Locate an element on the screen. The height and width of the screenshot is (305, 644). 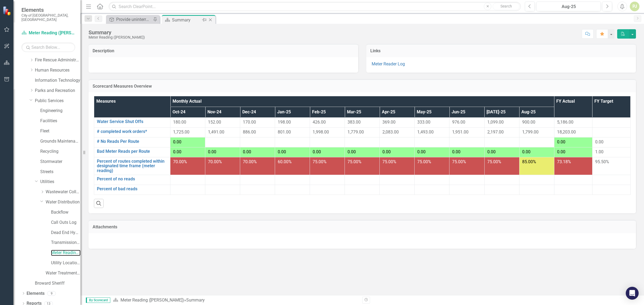
span: 1,799.00 is located at coordinates (530, 132).